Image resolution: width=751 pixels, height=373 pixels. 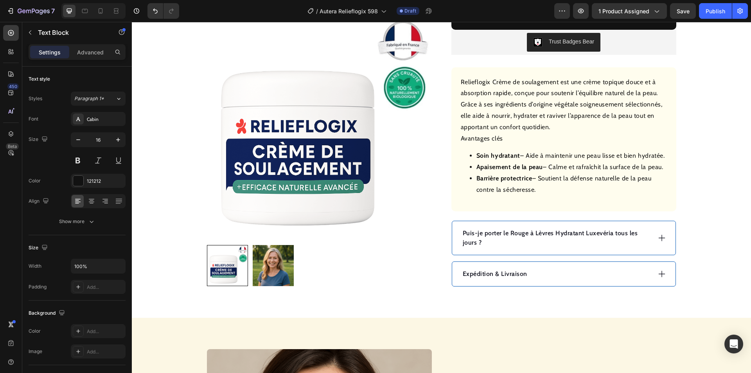 What do you see at coordinates (98, 99) in the screenshot?
I see `button: Paragraph 1*` at bounding box center [98, 99].